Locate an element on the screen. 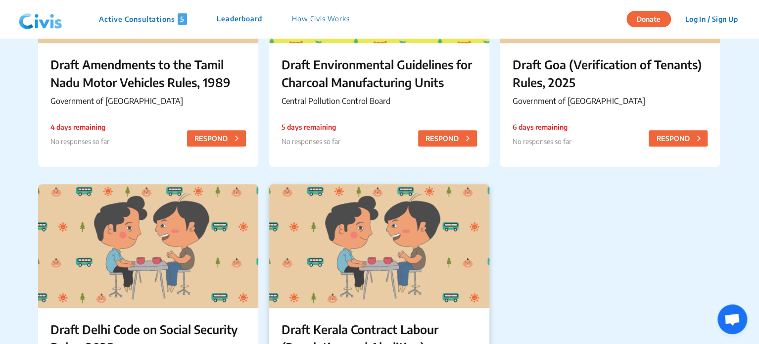 Image resolution: width=759 pixels, height=344 pixels. p: Leaderboard is located at coordinates (239, 19).